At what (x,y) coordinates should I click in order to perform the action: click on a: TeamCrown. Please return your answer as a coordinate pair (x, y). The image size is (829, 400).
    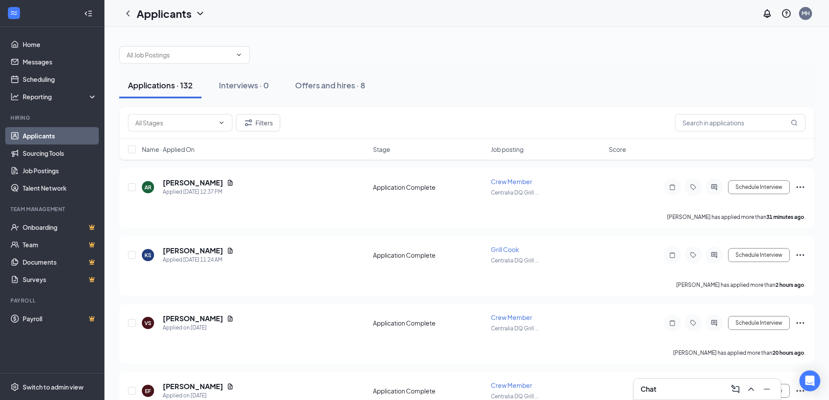
    Looking at the image, I should click on (60, 244).